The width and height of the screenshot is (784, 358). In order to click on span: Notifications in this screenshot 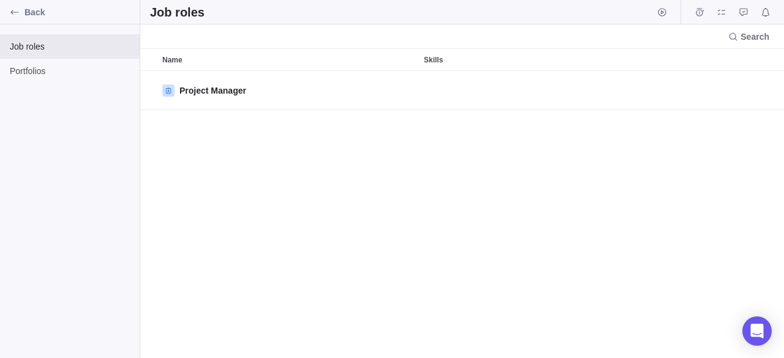, I will do `click(766, 12)`.